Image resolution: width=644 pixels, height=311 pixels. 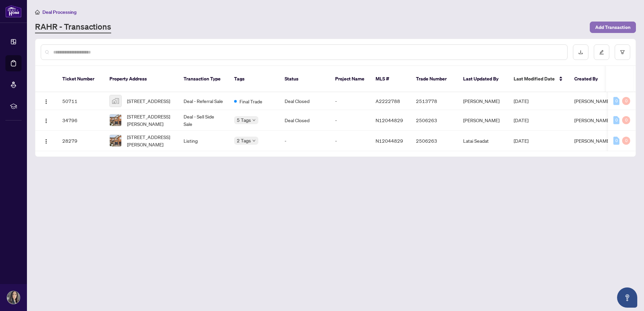 I want to click on th: Created By, so click(x=589, y=79).